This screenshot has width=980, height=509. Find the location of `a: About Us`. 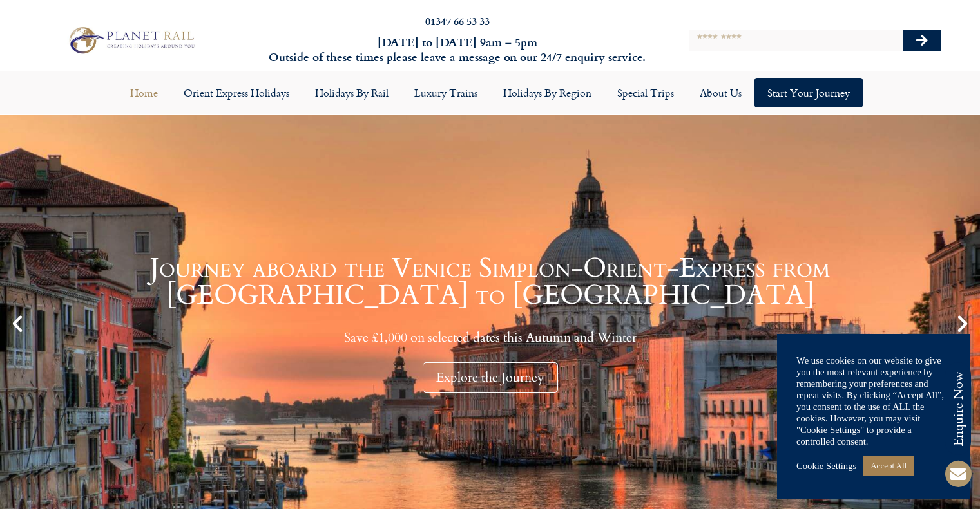

a: About Us is located at coordinates (720, 92).